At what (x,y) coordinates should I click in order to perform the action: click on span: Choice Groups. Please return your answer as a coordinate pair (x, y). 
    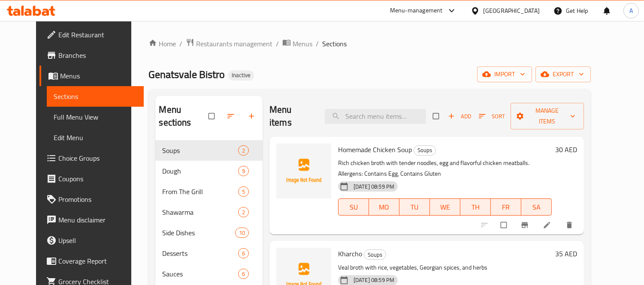
    Looking at the image, I should click on (97, 158).